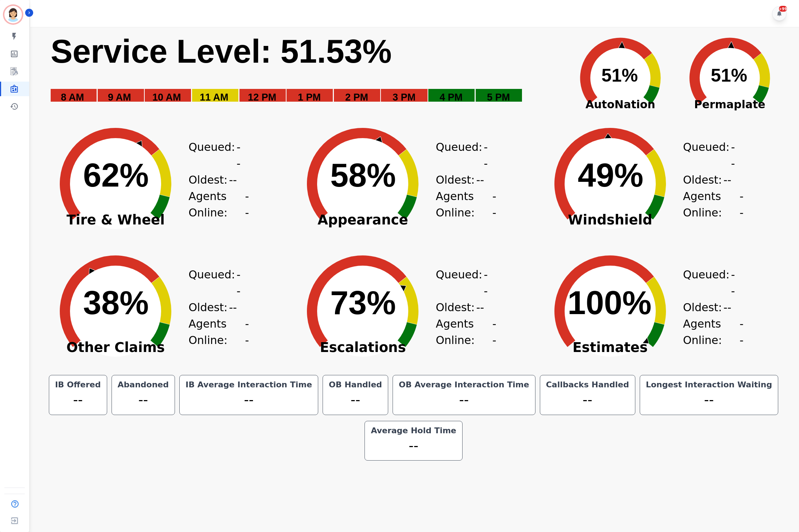  I want to click on text: 38%, so click(116, 303).